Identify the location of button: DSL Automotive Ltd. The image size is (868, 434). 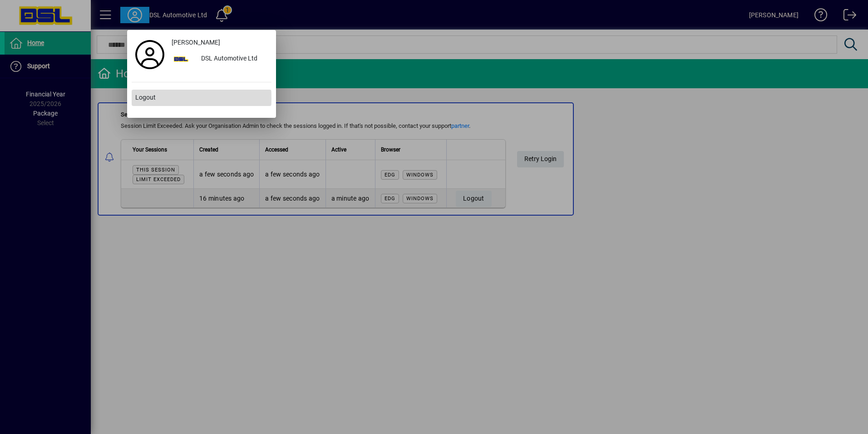
(220, 59).